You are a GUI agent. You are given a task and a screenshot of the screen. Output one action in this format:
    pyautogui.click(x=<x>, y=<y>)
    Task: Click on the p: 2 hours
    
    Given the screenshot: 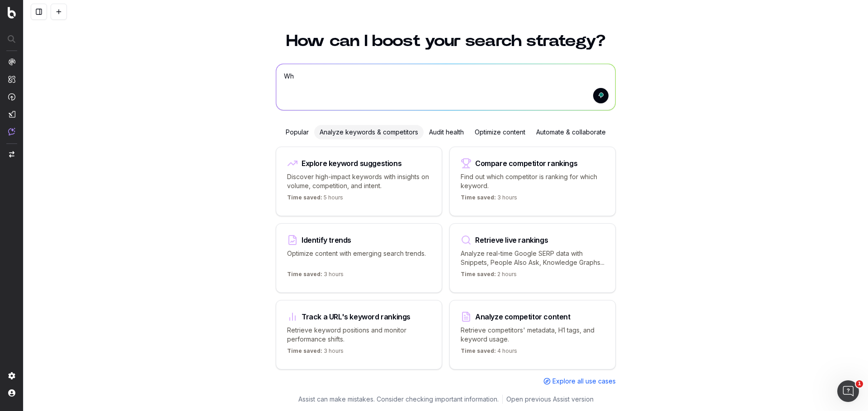 What is the action you would take?
    pyautogui.click(x=488, y=277)
    